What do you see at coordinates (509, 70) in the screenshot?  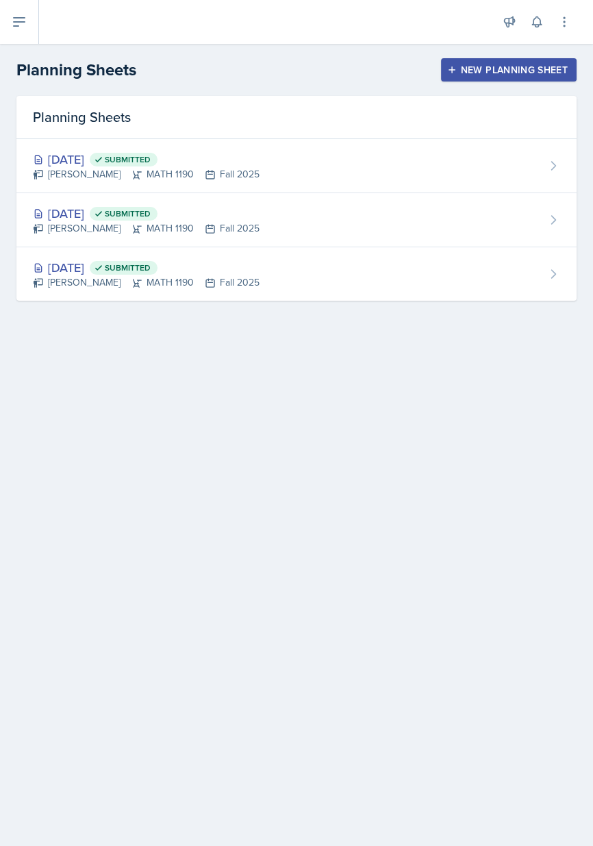 I see `button: New Planning Sheet` at bounding box center [509, 70].